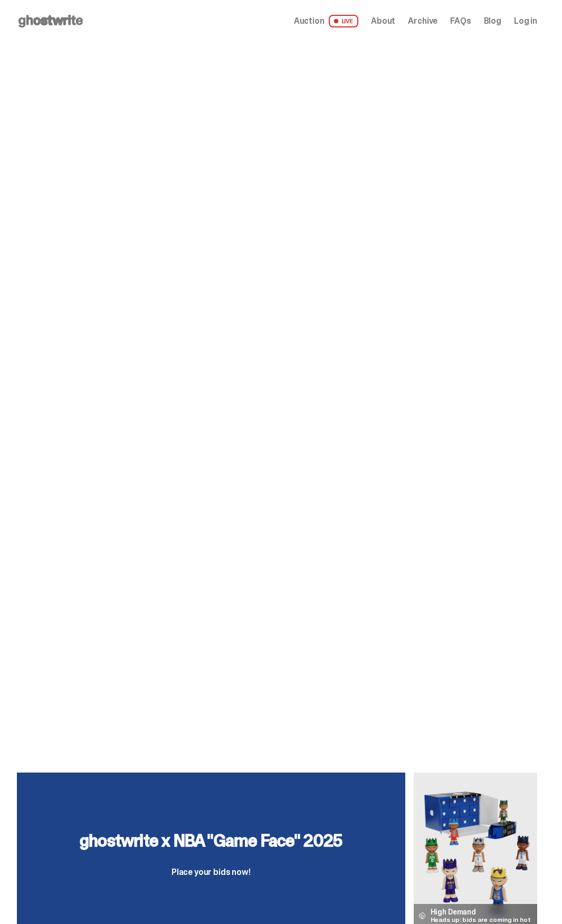  Describe the element at coordinates (525, 21) in the screenshot. I see `span: Log in` at that location.